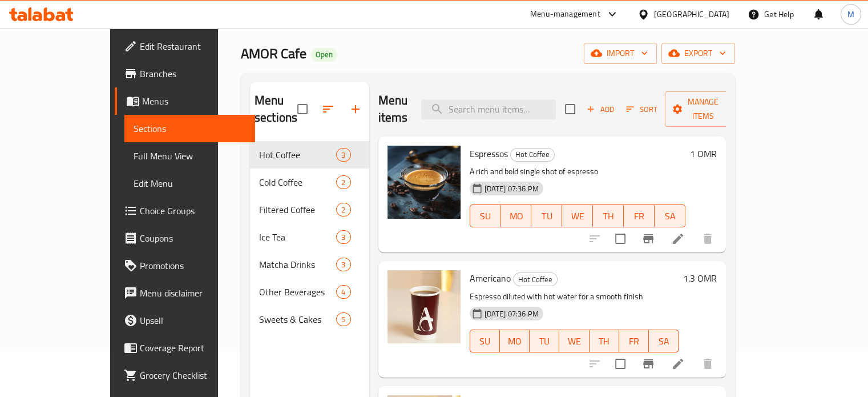  Describe the element at coordinates (642, 109) in the screenshot. I see `span: Sort items` at that location.